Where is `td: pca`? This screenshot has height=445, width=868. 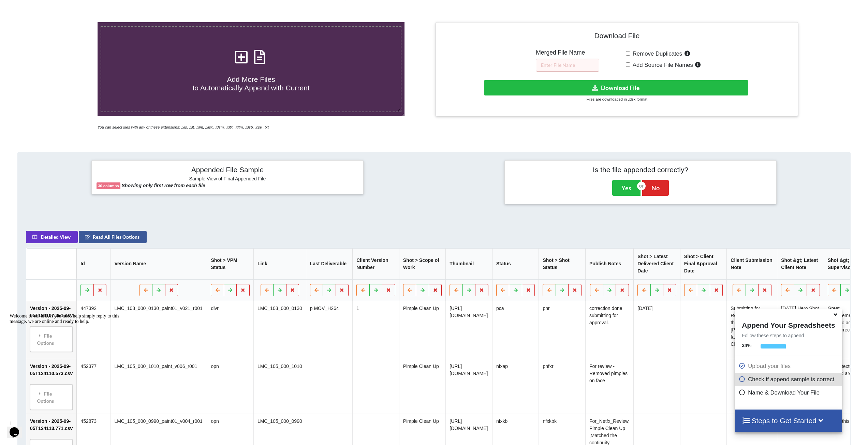 td: pca is located at coordinates (515, 330).